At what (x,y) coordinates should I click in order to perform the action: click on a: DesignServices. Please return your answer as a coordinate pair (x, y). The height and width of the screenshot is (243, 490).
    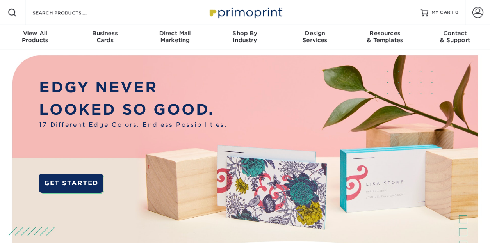
    Looking at the image, I should click on (315, 37).